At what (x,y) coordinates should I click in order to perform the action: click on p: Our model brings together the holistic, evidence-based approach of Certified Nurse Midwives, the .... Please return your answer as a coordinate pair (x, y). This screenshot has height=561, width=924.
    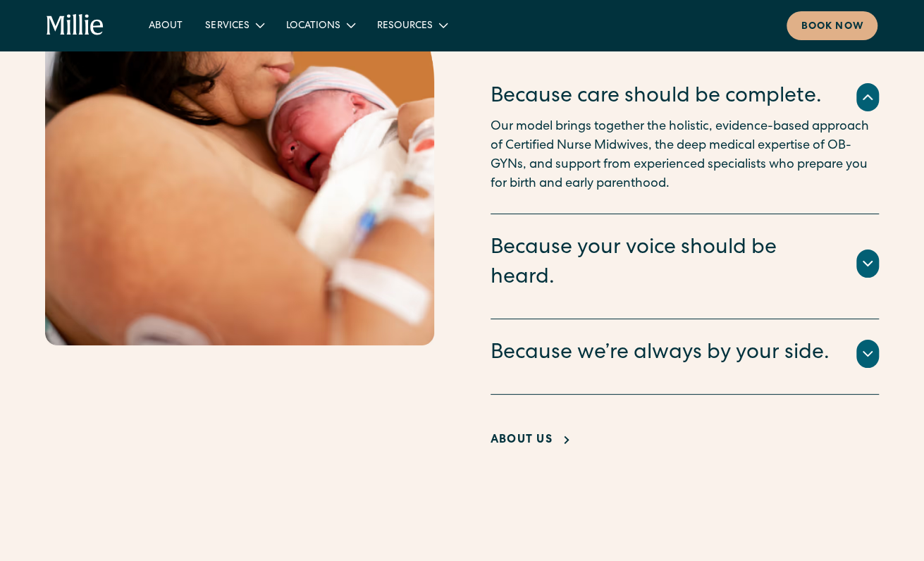
    Looking at the image, I should click on (684, 156).